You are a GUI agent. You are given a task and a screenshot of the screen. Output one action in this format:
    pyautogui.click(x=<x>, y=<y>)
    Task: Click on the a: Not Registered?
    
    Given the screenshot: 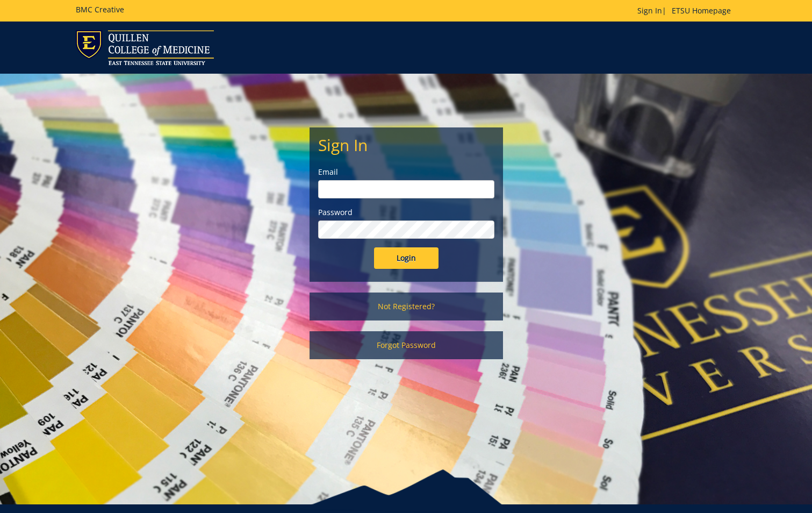 What is the action you would take?
    pyautogui.click(x=406, y=306)
    